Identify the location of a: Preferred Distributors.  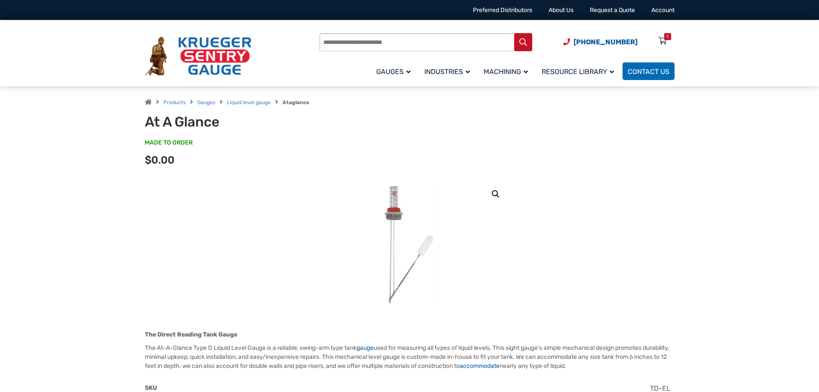
(503, 10).